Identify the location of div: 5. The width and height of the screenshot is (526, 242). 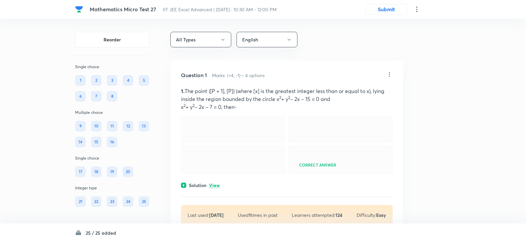
(144, 80).